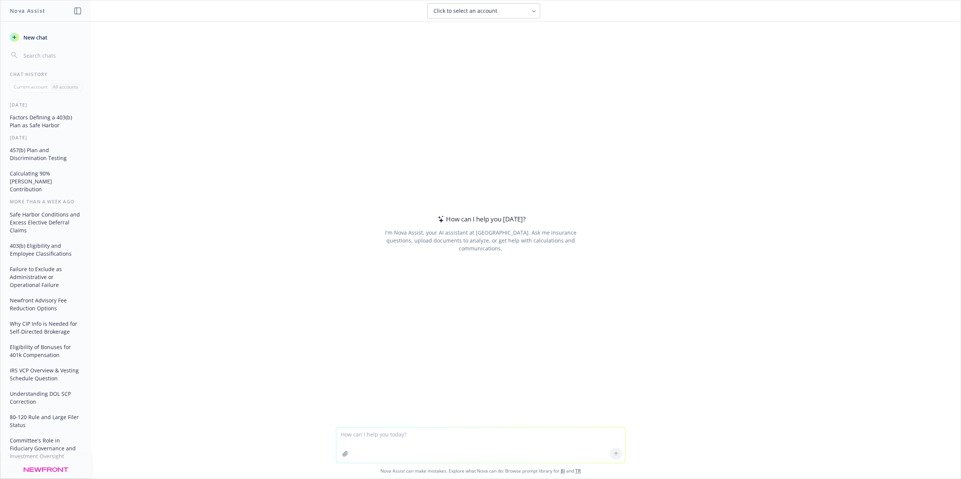 This screenshot has height=479, width=961. What do you see at coordinates (31, 87) in the screenshot?
I see `p: Current account` at bounding box center [31, 87].